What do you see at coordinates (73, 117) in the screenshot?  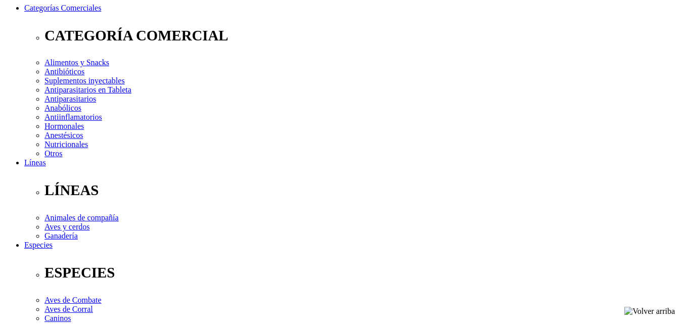 I see `a: Antiinflamatorios` at bounding box center [73, 117].